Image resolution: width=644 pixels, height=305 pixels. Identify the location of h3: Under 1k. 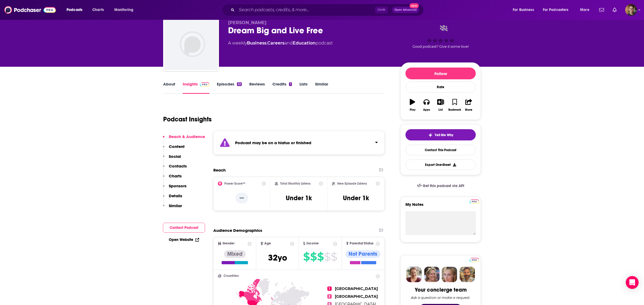
(299, 198).